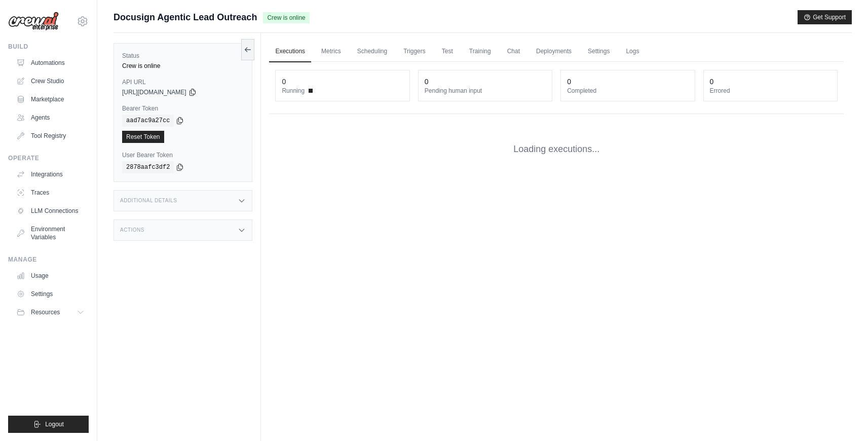 The width and height of the screenshot is (868, 441). Describe the element at coordinates (48, 424) in the screenshot. I see `button: Logout` at that location.